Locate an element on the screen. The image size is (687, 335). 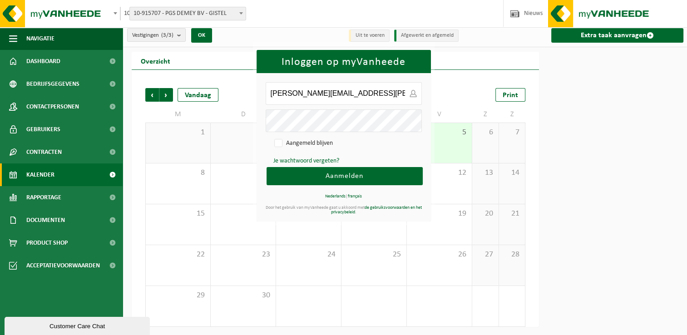
a: français is located at coordinates (355, 196).